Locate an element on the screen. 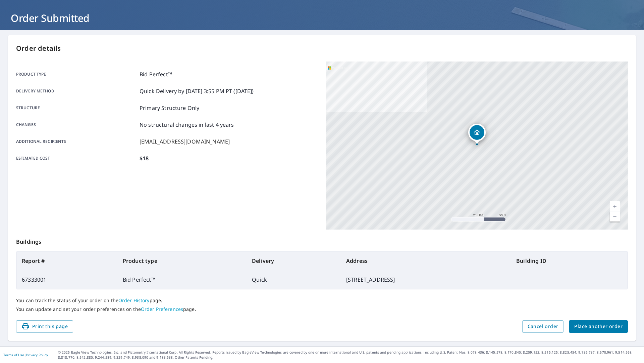  p: Order details is located at coordinates (322, 49).